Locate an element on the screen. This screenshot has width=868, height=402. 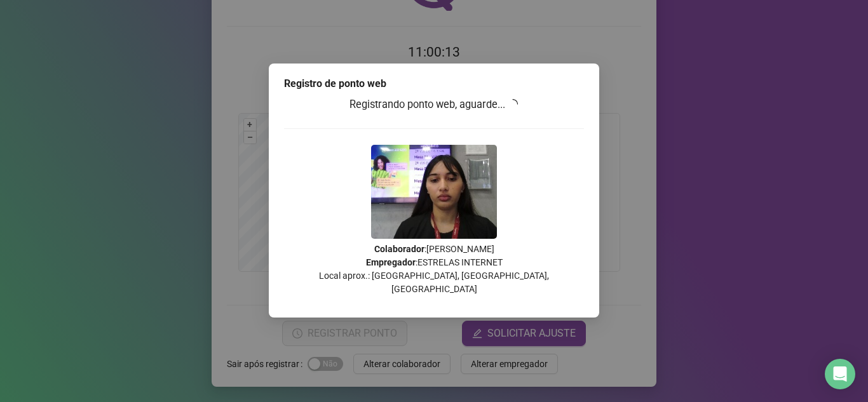
img: 2Q== is located at coordinates (434, 192).